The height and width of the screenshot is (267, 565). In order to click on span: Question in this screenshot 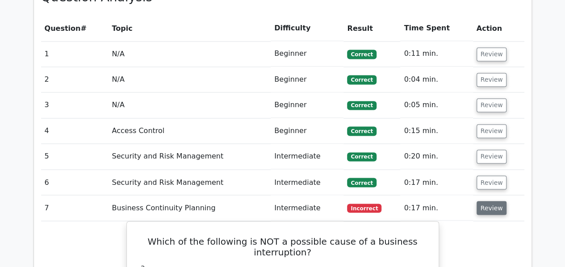, I will do `click(63, 28)`.